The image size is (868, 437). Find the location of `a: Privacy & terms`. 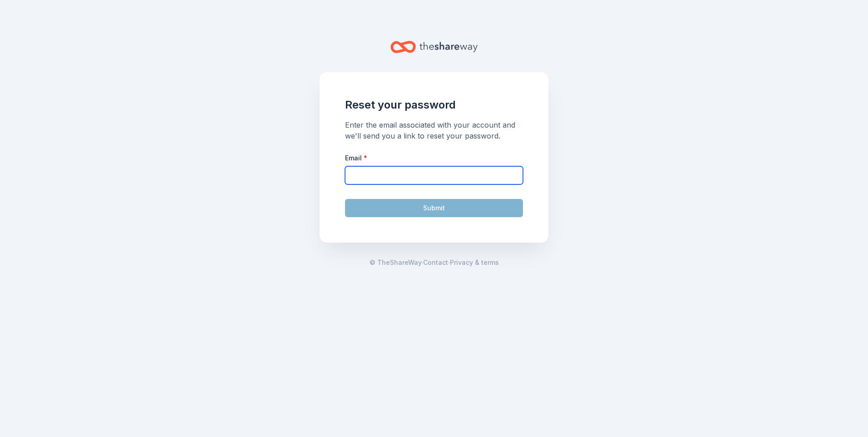

a: Privacy & terms is located at coordinates (474, 262).